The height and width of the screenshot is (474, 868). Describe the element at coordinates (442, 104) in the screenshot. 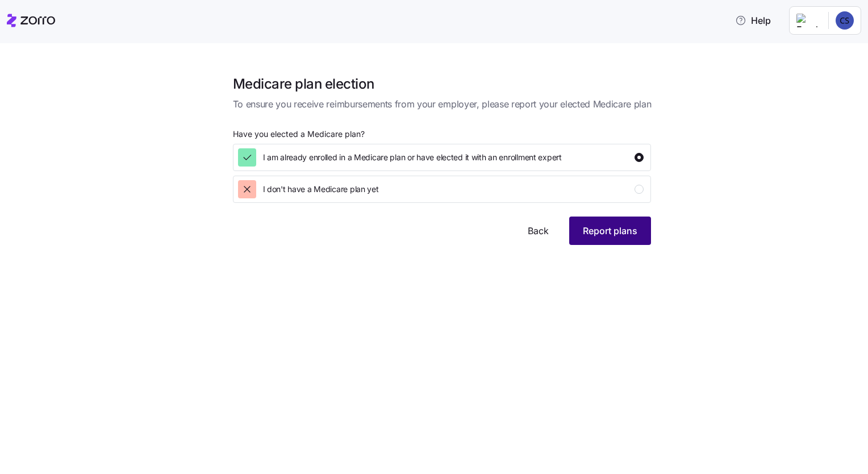

I see `span: To ensure you receive reimbursements from your employer, please report your elected Medicare plan` at that location.